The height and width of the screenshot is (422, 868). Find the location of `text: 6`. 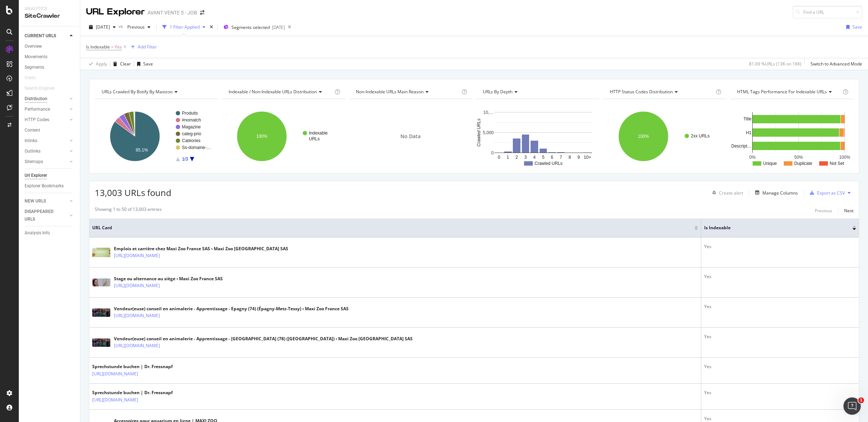

text: 6 is located at coordinates (552, 157).